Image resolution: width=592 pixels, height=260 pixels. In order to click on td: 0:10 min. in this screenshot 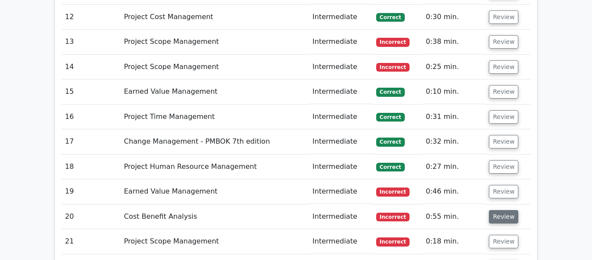, I will do `click(454, 92)`.